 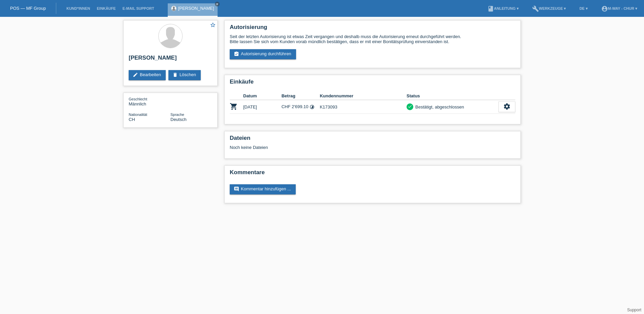 What do you see at coordinates (372, 29) in the screenshot?
I see `h2: Autorisierung` at bounding box center [372, 29].